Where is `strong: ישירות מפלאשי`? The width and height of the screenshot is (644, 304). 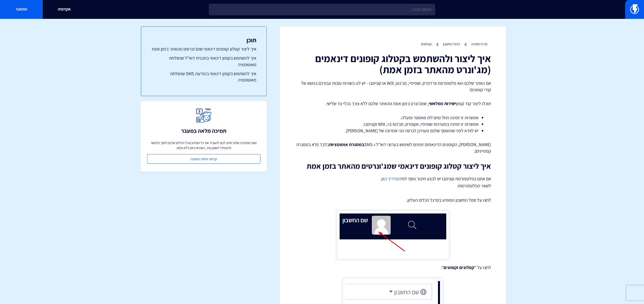
strong: ישירות מפלאשי is located at coordinates (442, 104).